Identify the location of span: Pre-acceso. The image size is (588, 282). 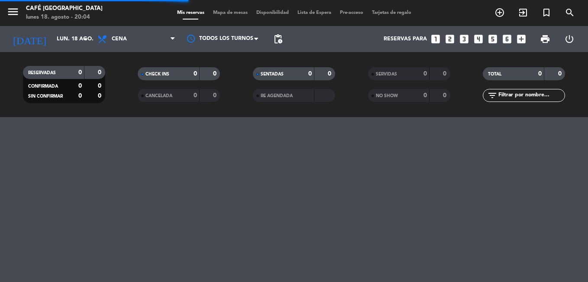
(352, 13).